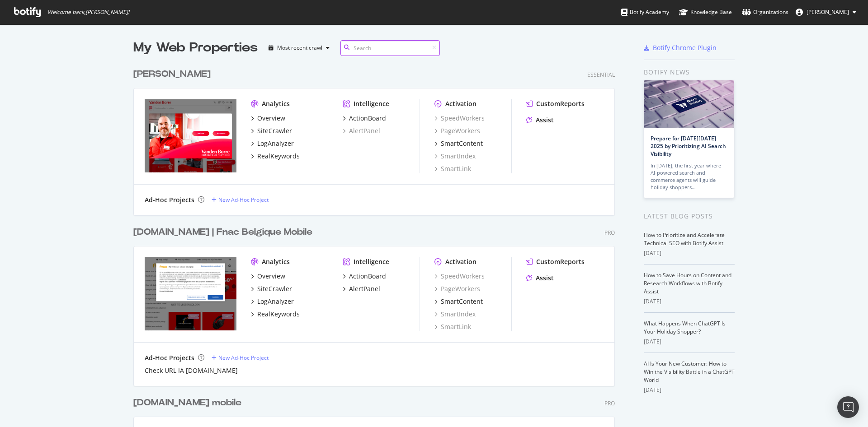 This screenshot has height=427, width=868. Describe the element at coordinates (689, 72) in the screenshot. I see `div: Botify news` at that location.